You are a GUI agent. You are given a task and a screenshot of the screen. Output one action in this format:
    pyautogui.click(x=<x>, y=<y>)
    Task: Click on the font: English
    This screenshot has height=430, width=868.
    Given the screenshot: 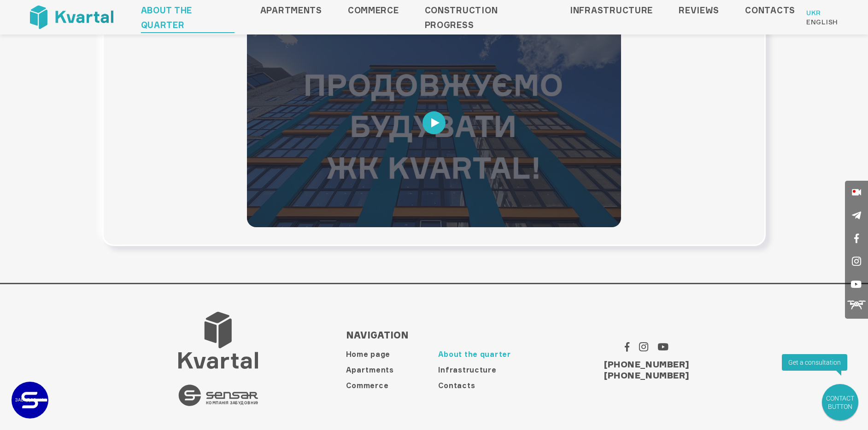 What is the action you would take?
    pyautogui.click(x=822, y=22)
    